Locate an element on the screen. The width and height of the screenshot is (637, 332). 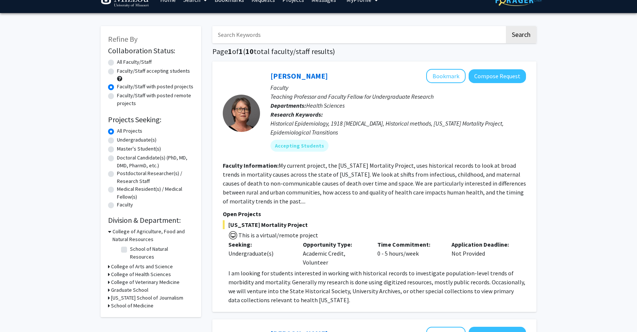
label: School of Natural Resources is located at coordinates (161, 253).